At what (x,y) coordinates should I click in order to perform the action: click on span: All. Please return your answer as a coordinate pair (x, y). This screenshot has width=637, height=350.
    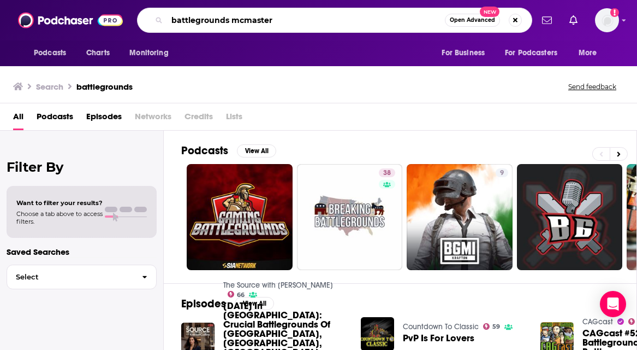
    Looking at the image, I should click on (18, 119).